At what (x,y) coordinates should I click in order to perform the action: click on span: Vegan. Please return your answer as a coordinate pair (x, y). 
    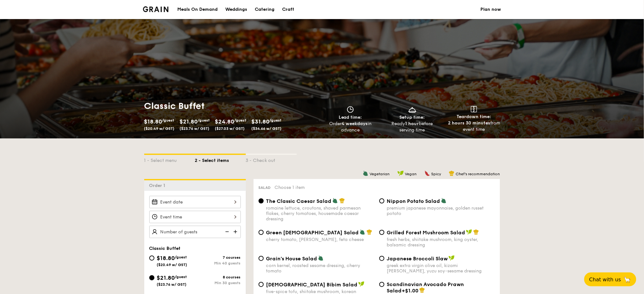
    Looking at the image, I should click on (411, 174).